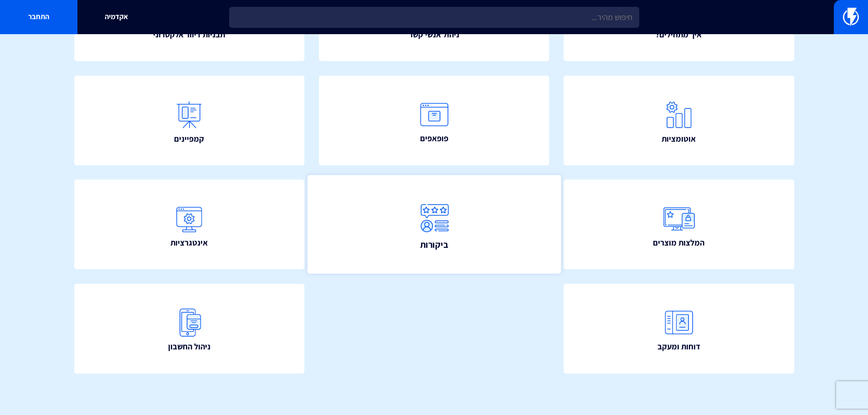 The image size is (868, 415). I want to click on a: דוחות ומעקב, so click(678, 328).